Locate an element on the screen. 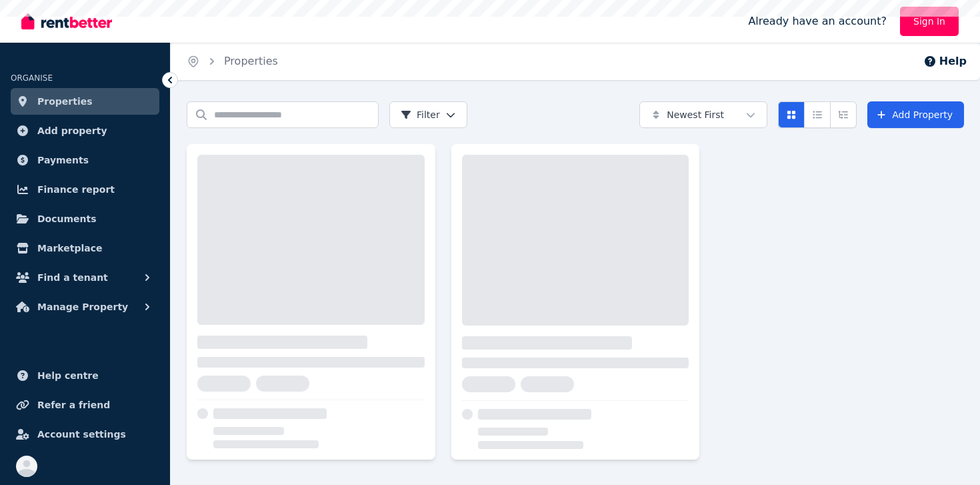 The width and height of the screenshot is (980, 485). a: Add property is located at coordinates (85, 131).